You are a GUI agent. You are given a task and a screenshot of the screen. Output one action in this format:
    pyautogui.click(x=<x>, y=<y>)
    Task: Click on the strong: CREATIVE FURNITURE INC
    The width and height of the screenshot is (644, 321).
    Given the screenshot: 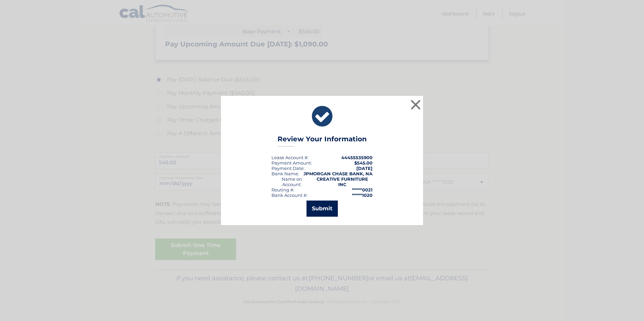 What is the action you would take?
    pyautogui.click(x=342, y=181)
    